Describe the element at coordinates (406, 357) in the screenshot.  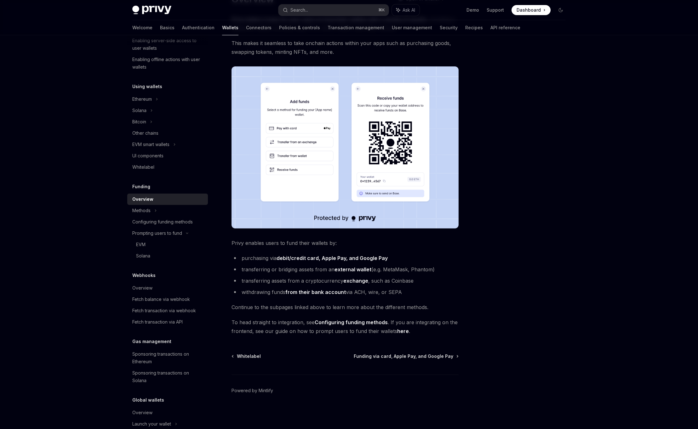
I see `a: Funding via card, Apple Pay, and Google Pay` at that location.